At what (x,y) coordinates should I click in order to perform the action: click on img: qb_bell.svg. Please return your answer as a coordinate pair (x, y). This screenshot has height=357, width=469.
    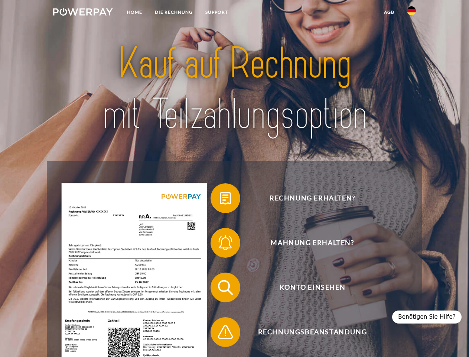
    Looking at the image, I should click on (225, 242).